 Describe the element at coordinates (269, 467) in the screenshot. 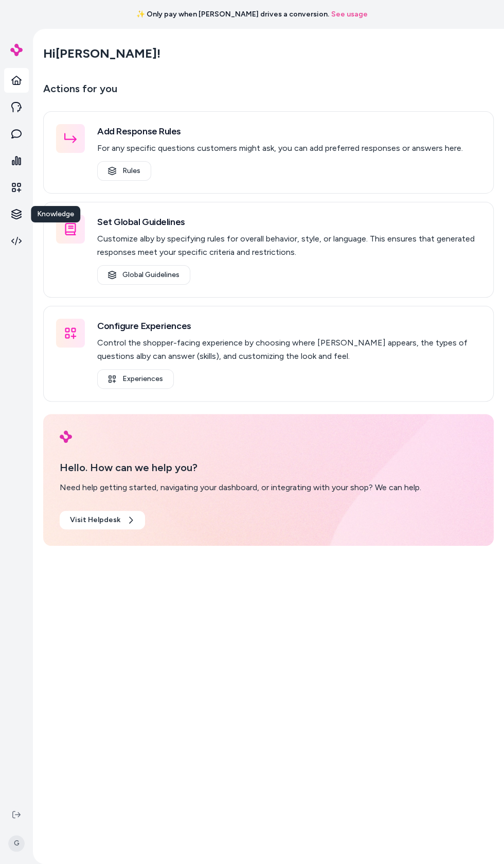

I see `p: Hello. How can we help you?` at that location.